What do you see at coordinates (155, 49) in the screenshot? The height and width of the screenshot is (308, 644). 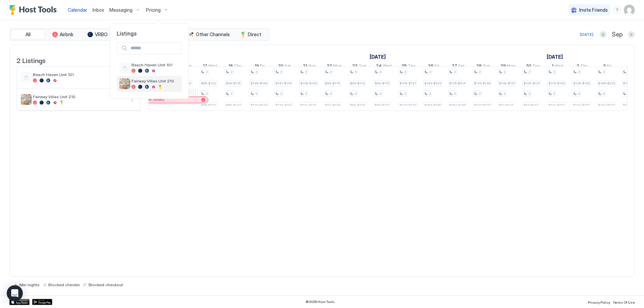 I see `input: Input Field` at bounding box center [155, 49].